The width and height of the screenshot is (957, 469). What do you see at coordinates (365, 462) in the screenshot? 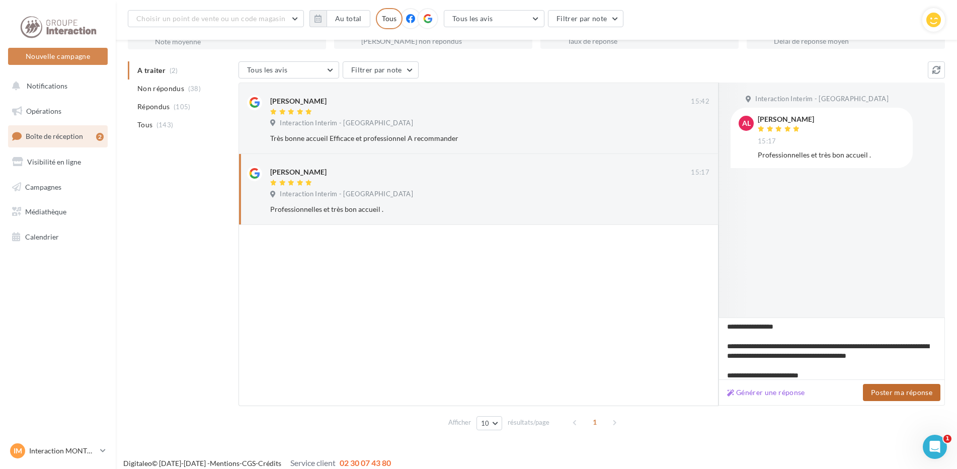
I see `span: 02 30 07 43 80` at bounding box center [365, 462].